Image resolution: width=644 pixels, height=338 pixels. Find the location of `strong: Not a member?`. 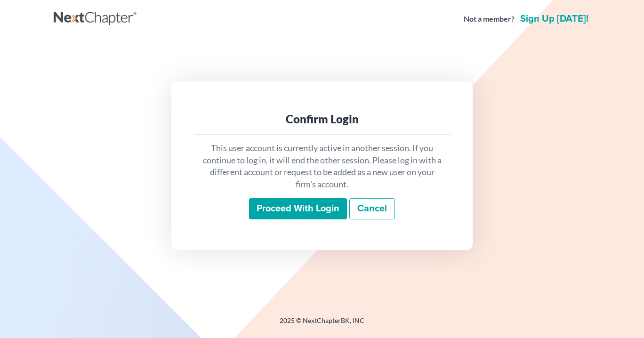

strong: Not a member? is located at coordinates (489, 19).